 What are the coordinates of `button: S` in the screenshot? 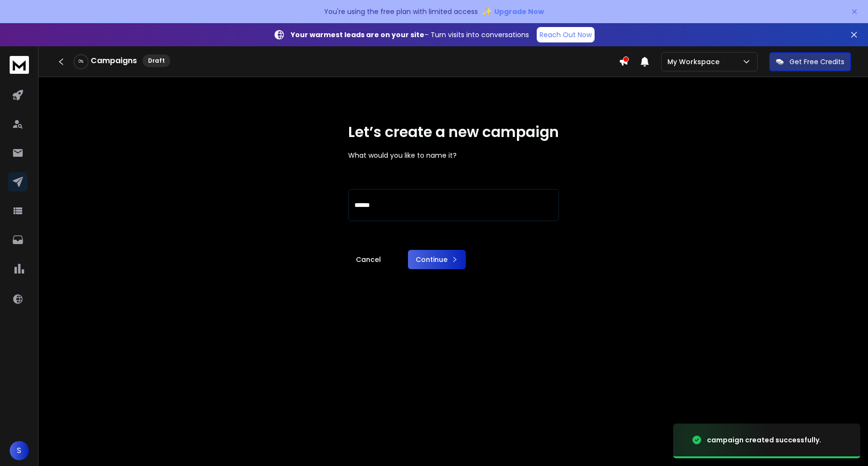 It's located at (19, 451).